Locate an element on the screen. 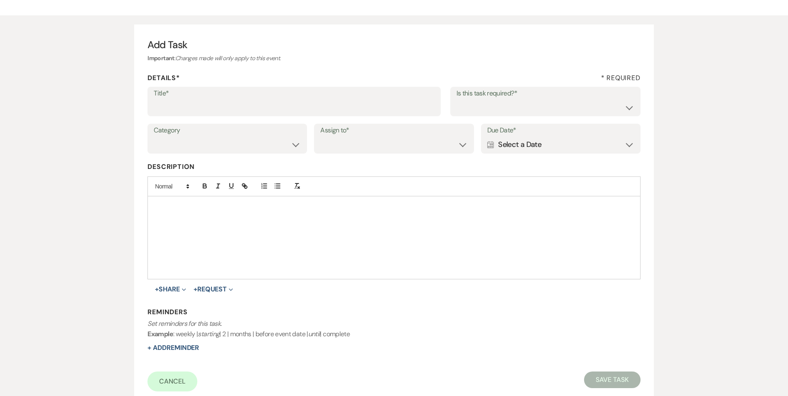 This screenshot has width=788, height=396. b: Example is located at coordinates (160, 334).